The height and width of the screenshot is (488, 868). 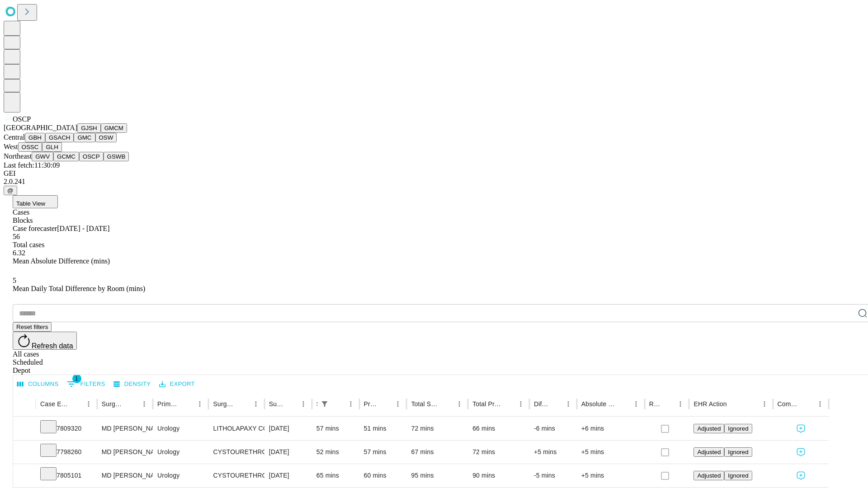 What do you see at coordinates (53, 345) in the screenshot?
I see `span: Refresh data` at bounding box center [53, 345].